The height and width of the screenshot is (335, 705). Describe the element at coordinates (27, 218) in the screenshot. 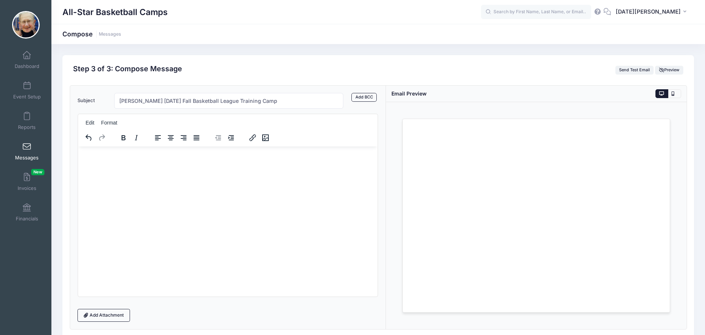

I see `span: Financials` at that location.